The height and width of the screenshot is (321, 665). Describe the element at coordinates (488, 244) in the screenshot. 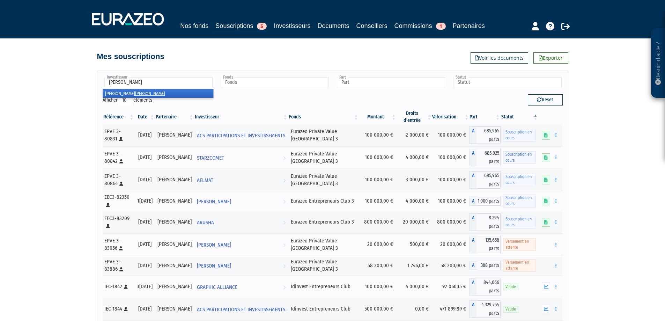

I see `span: 135,658 parts` at that location.